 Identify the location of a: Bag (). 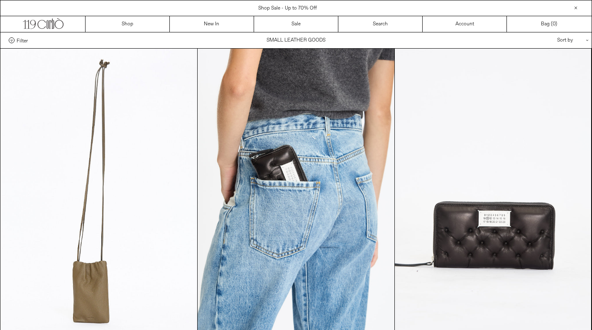
(549, 24).